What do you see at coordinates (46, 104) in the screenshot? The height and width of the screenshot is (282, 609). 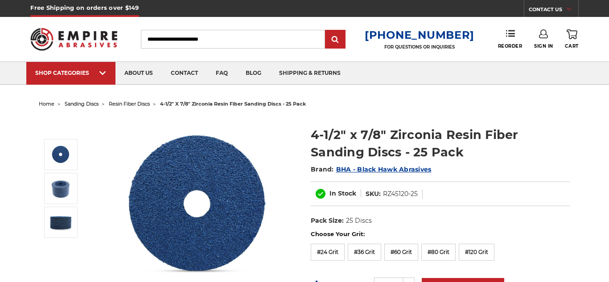 I see `a: home` at bounding box center [46, 104].